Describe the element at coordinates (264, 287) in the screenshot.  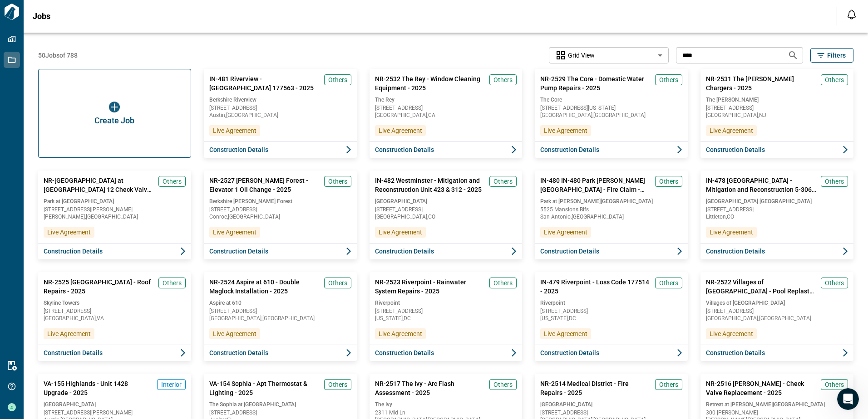
I see `span: NR-2524 Aspire at 610 - Double Maglock Installation - 2025` at that location.